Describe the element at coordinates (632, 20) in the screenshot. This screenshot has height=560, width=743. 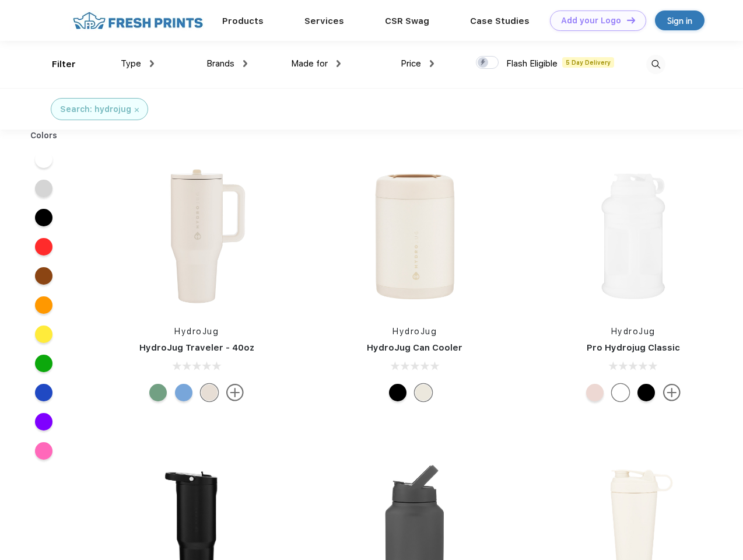
I see `img: DT` at that location.